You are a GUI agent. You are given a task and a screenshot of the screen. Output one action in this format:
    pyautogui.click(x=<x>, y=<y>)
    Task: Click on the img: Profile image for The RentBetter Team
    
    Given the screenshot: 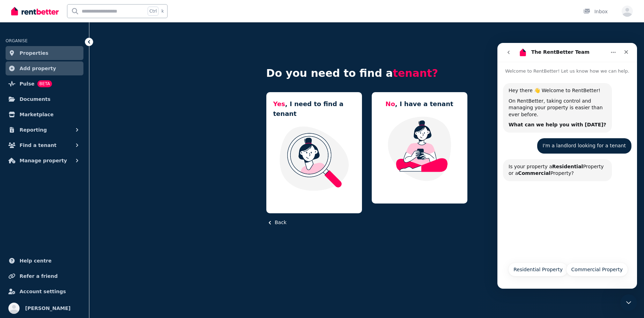 What is the action you would take?
    pyautogui.click(x=25, y=9)
    